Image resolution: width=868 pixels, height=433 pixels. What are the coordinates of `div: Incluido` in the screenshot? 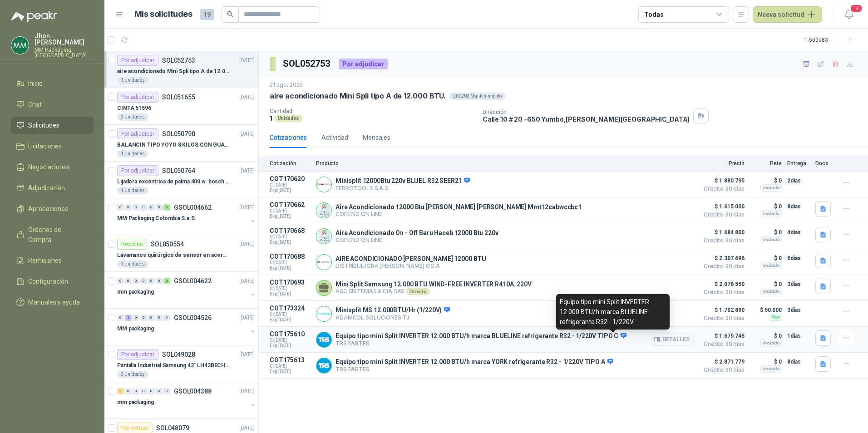 It's located at (771, 214).